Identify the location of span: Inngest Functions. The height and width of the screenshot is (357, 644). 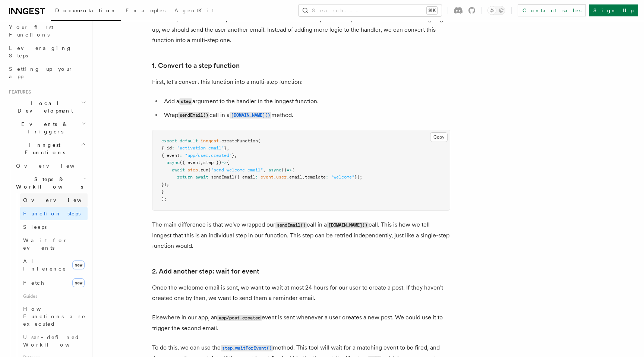
(43, 148).